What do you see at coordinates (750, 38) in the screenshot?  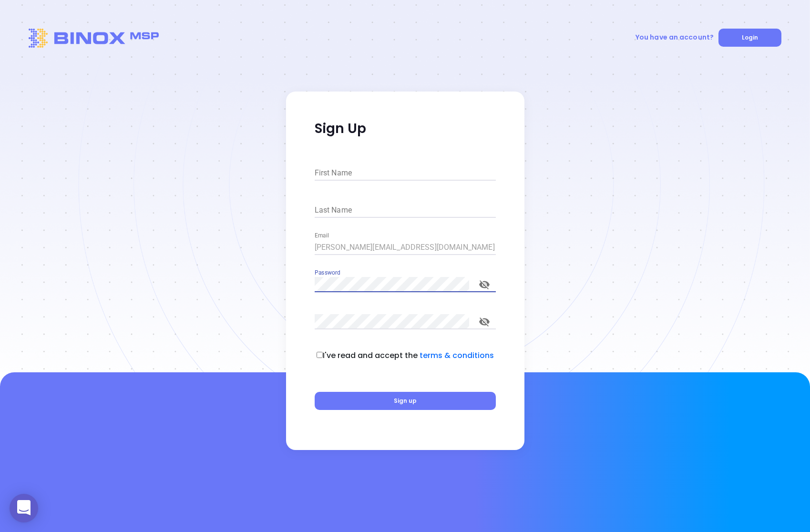 I see `button: Login` at bounding box center [750, 38].